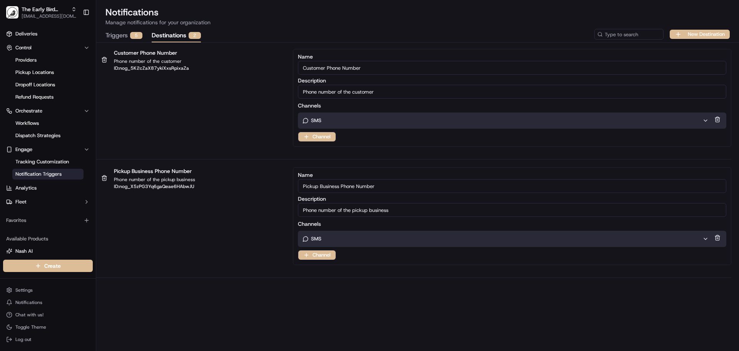 The height and width of the screenshot is (351, 739). What do you see at coordinates (29, 314) in the screenshot?
I see `span: Chat with us!` at bounding box center [29, 314].